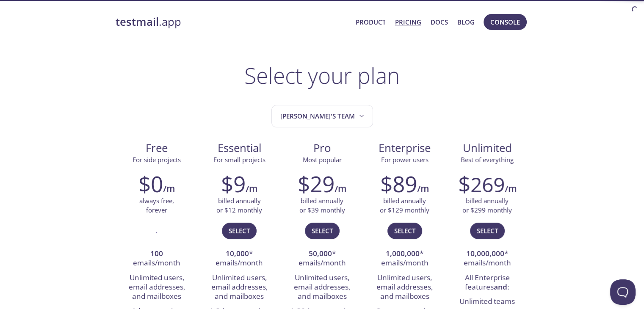  Describe the element at coordinates (505, 22) in the screenshot. I see `button: Console` at that location.